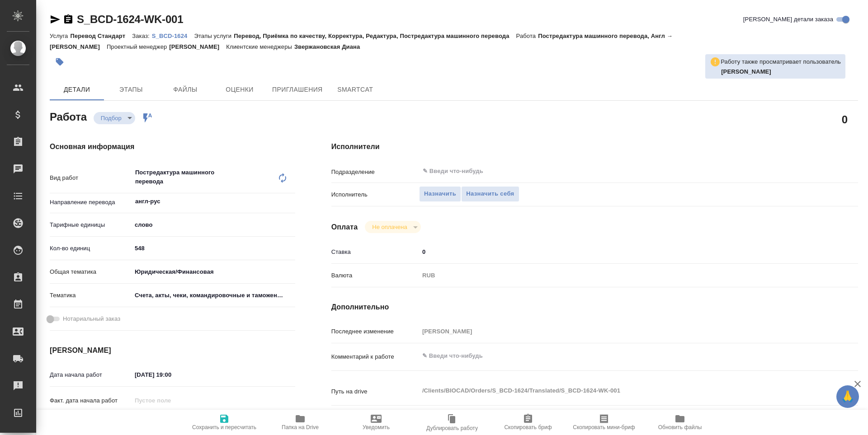 Image resolution: width=868 pixels, height=435 pixels. I want to click on div: Юридическая/Финансовая, so click(213, 272).